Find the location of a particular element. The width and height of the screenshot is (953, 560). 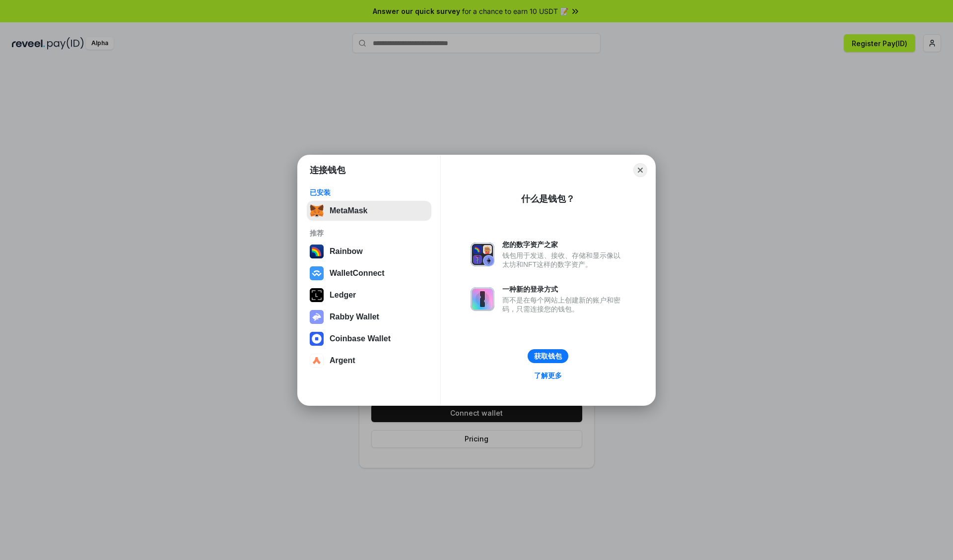

h1: 连接钱包 is located at coordinates (327, 170).